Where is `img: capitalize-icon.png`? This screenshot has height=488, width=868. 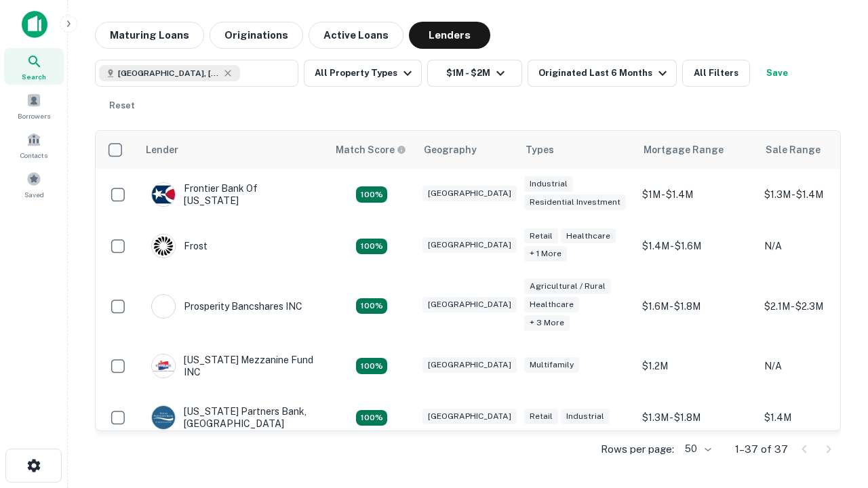
img: capitalize-icon.png is located at coordinates (35, 25).